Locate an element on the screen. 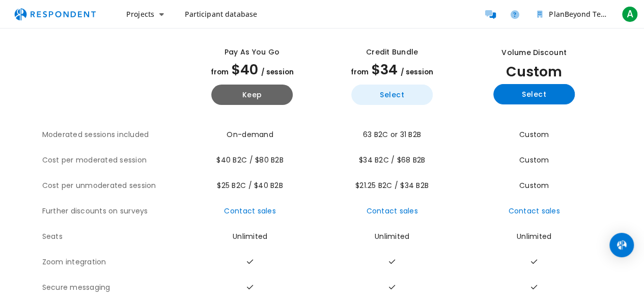 This screenshot has width=644, height=298. button: Select yearly basic plan is located at coordinates (392, 95).